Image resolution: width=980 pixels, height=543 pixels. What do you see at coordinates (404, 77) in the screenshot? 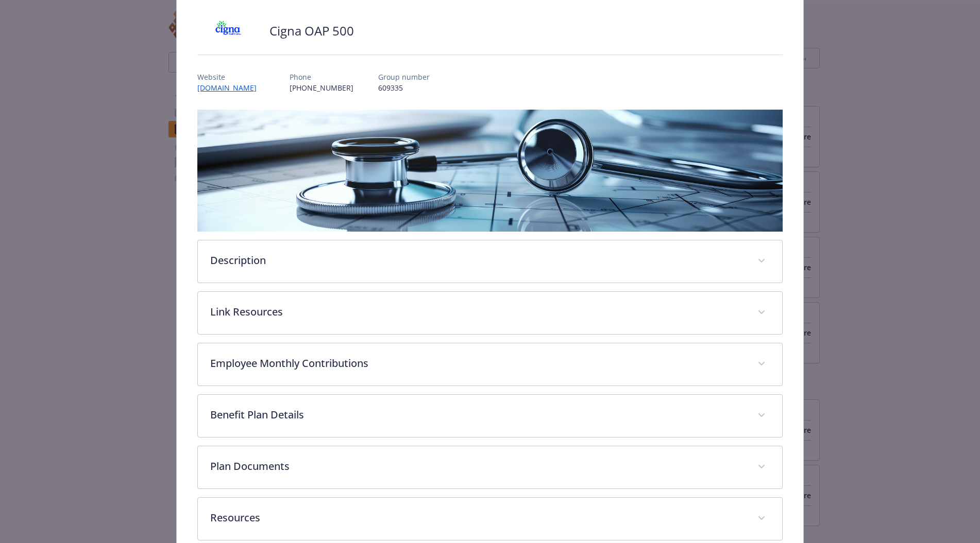
I see `p: Group number` at bounding box center [404, 77].